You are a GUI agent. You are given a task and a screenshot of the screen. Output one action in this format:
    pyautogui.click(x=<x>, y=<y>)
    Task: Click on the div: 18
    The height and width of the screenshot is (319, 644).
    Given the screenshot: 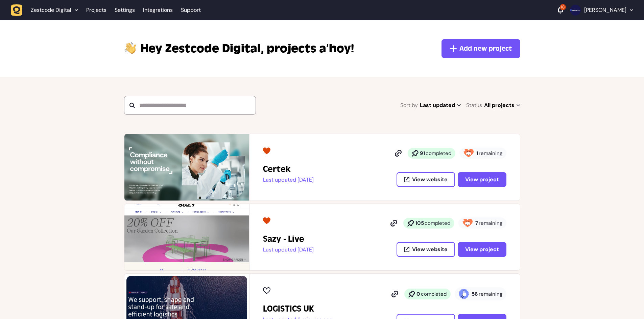 What is the action you would take?
    pyautogui.click(x=563, y=7)
    